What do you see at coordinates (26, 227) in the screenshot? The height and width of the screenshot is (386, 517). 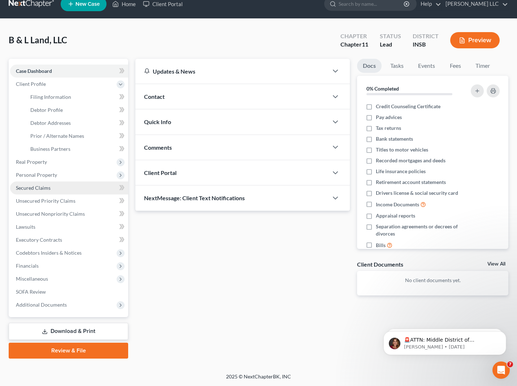 I see `span: Lawsuits` at bounding box center [26, 227].